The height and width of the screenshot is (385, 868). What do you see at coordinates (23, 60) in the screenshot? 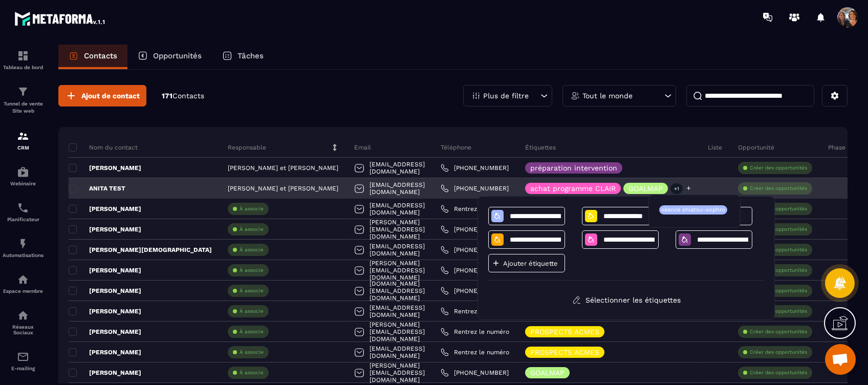
I see `a: formationformationTableau de bord` at bounding box center [23, 60].